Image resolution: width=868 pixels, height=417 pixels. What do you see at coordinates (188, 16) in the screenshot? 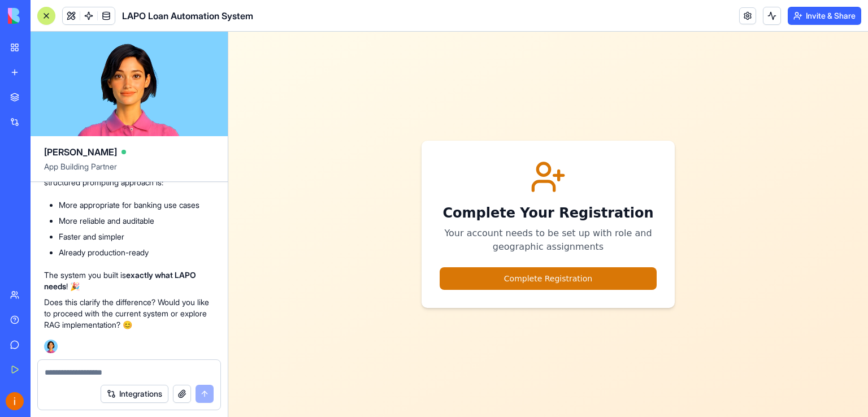
I see `span: LAPO Loan Automation System` at bounding box center [188, 16].